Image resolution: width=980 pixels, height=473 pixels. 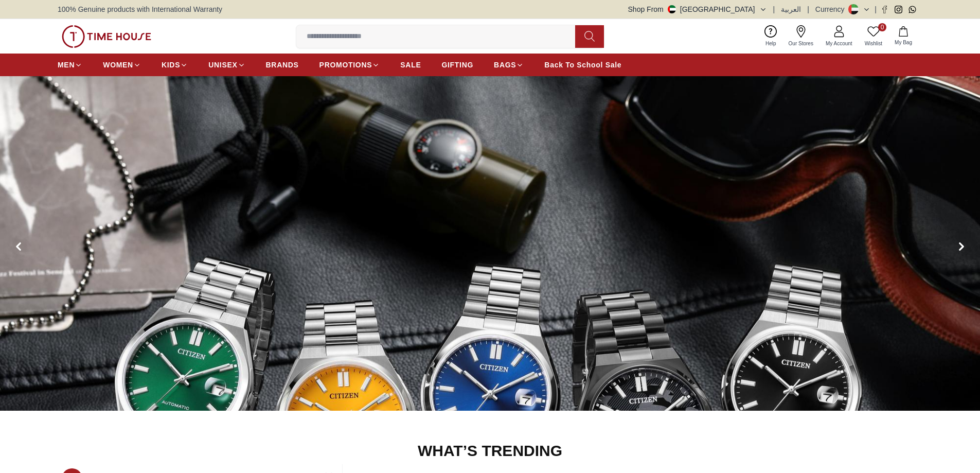 What do you see at coordinates (874, 43) in the screenshot?
I see `span: Wishlist` at bounding box center [874, 43].